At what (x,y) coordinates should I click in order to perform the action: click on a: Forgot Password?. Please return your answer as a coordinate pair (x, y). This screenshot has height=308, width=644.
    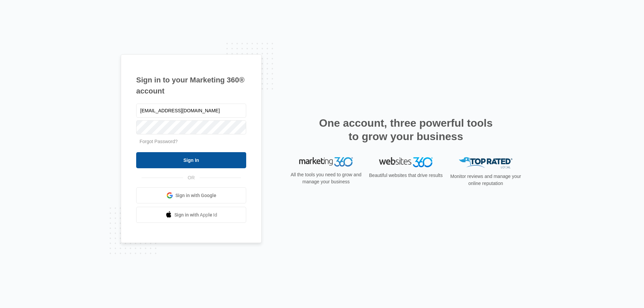
    Looking at the image, I should click on (159, 142).